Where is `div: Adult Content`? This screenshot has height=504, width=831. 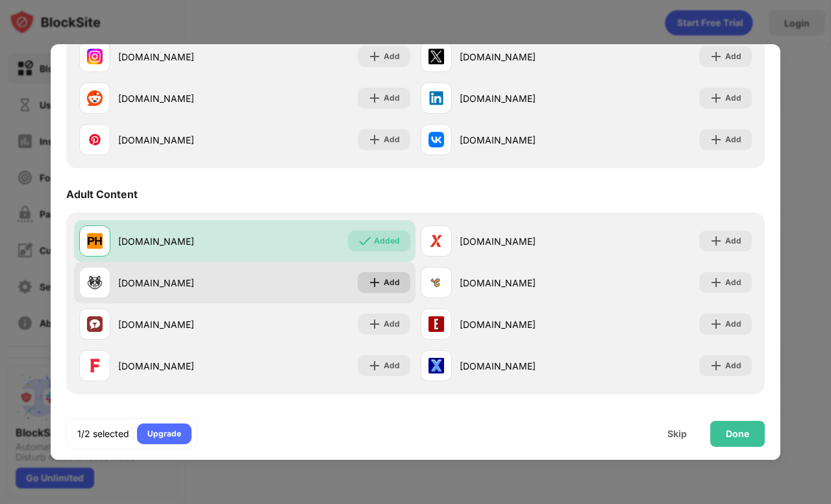
div: Adult Content is located at coordinates (102, 194).